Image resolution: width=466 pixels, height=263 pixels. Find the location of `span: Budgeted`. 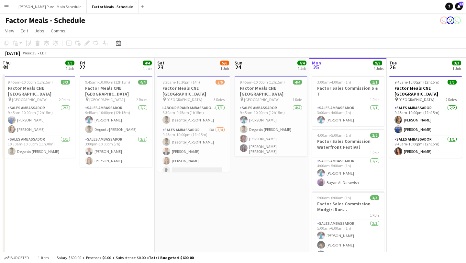

span: Budgeted is located at coordinates (20, 258).